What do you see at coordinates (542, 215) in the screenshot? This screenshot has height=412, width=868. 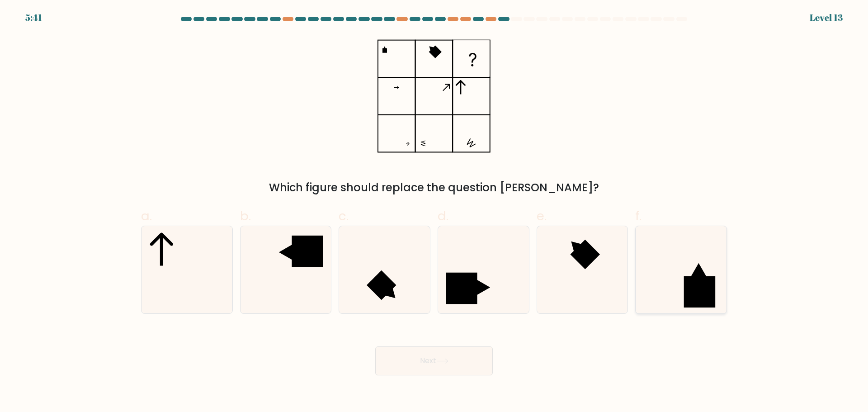 I see `span: e.` at bounding box center [542, 215].